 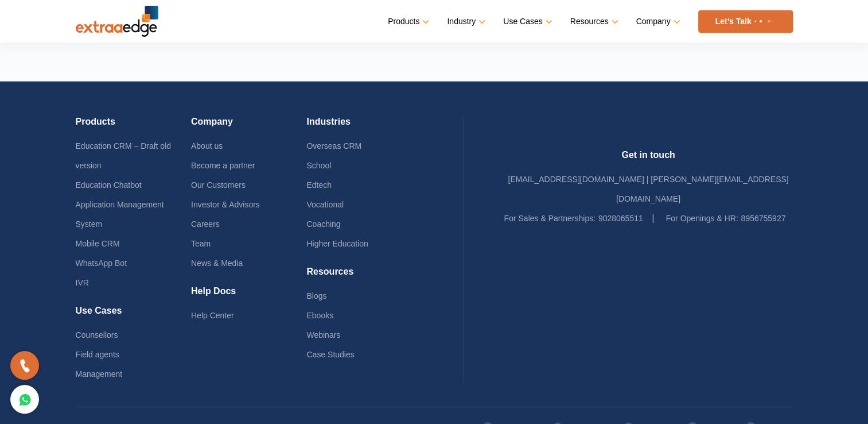 I want to click on a: Overseas CRM, so click(x=334, y=146).